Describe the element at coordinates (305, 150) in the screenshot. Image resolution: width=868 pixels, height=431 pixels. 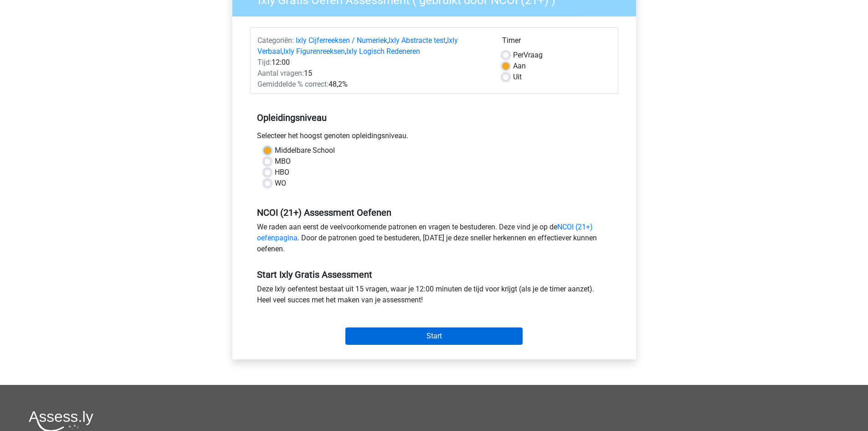
I see `label: Middelbare School` at that location.